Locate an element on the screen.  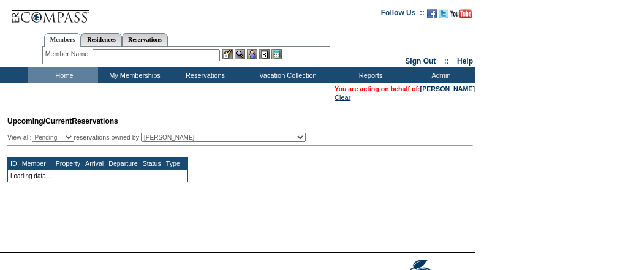
img: Reservations is located at coordinates (264, 54).